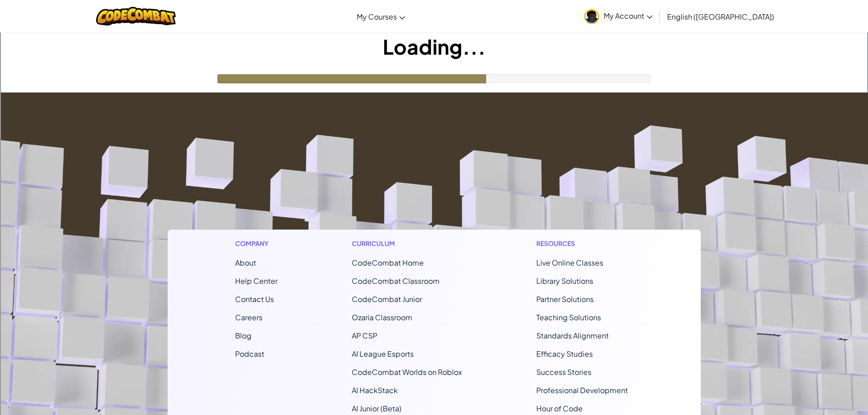  I want to click on a: My Courses, so click(381, 17).